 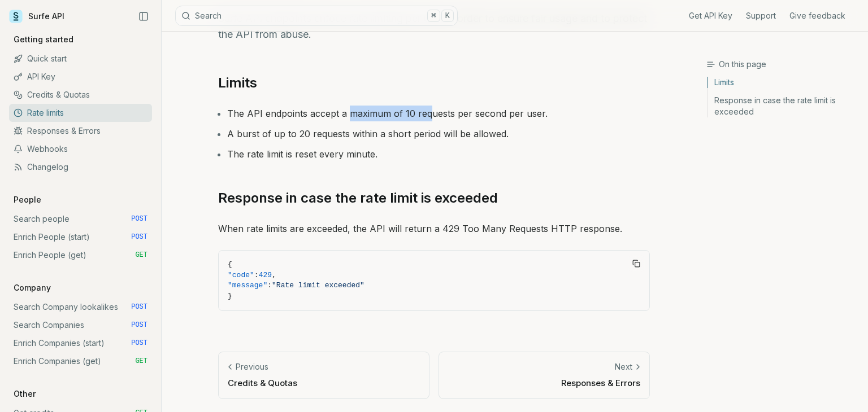 I want to click on span: "Rate limit exceeded", so click(x=318, y=285).